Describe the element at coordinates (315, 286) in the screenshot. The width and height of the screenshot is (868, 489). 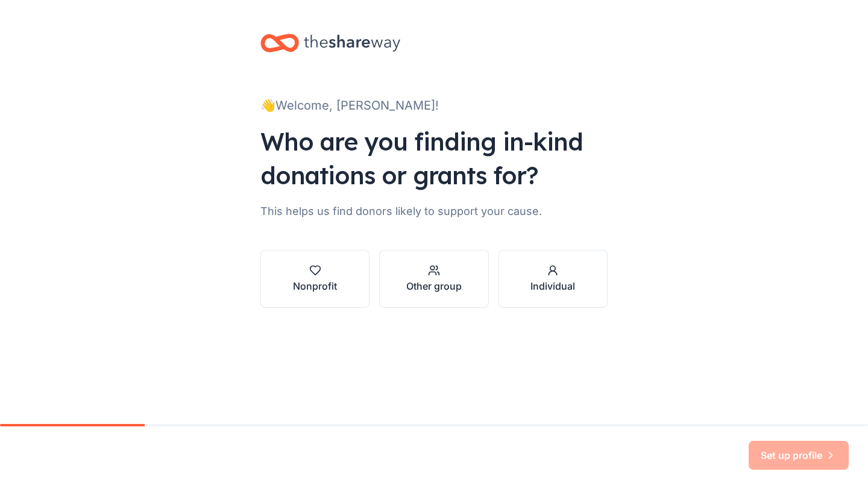
I see `div: Nonprofit` at that location.